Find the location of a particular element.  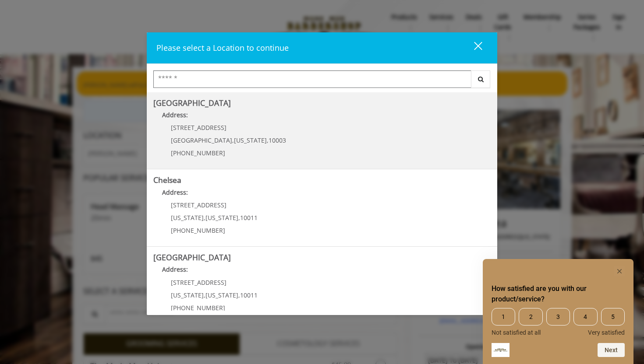

span: Not satisfied at all is located at coordinates (516, 332).